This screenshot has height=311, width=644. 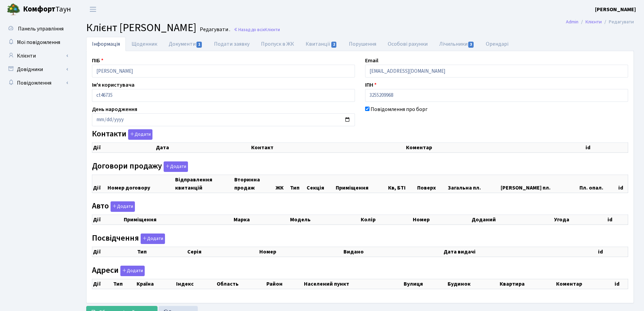 I want to click on label: Адреси, so click(x=118, y=271).